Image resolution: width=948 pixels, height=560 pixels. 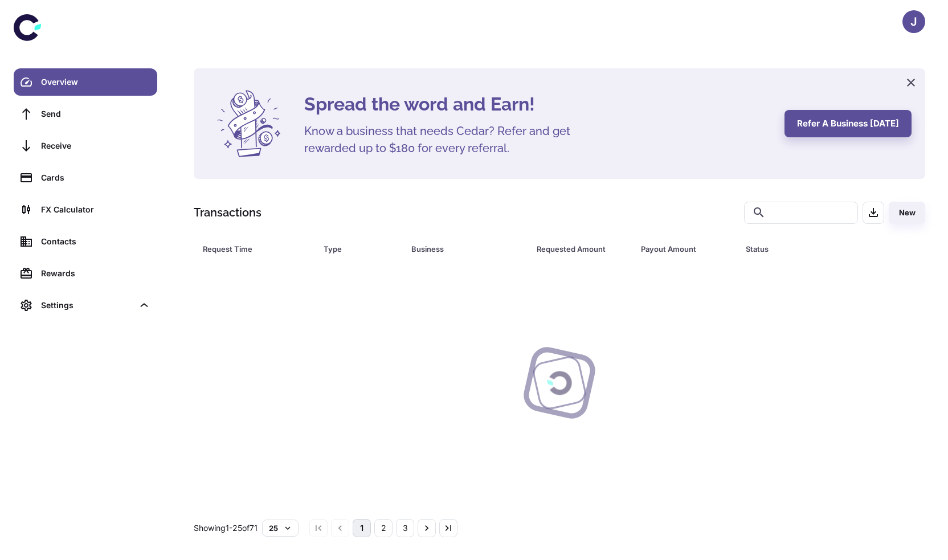 What do you see at coordinates (574, 249) in the screenshot?
I see `div: Requested Amount` at bounding box center [574, 249].